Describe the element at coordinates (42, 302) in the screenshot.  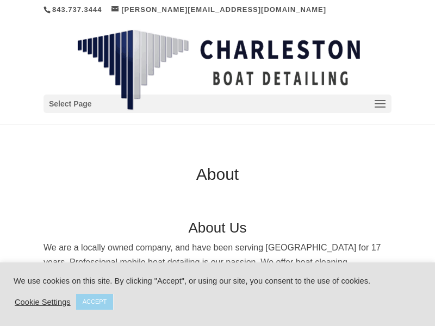
I see `a: Cookie Settings` at that location.